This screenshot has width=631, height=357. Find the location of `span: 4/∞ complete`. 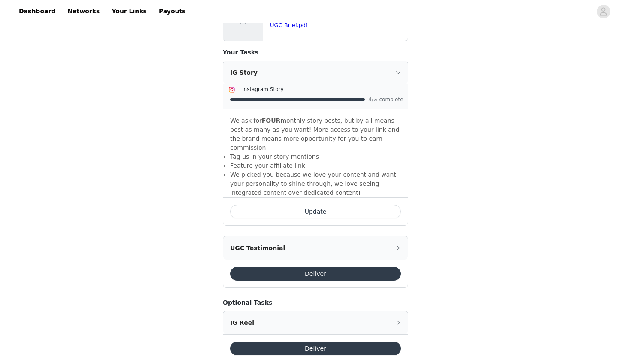

span: 4/∞ complete is located at coordinates (386, 100).